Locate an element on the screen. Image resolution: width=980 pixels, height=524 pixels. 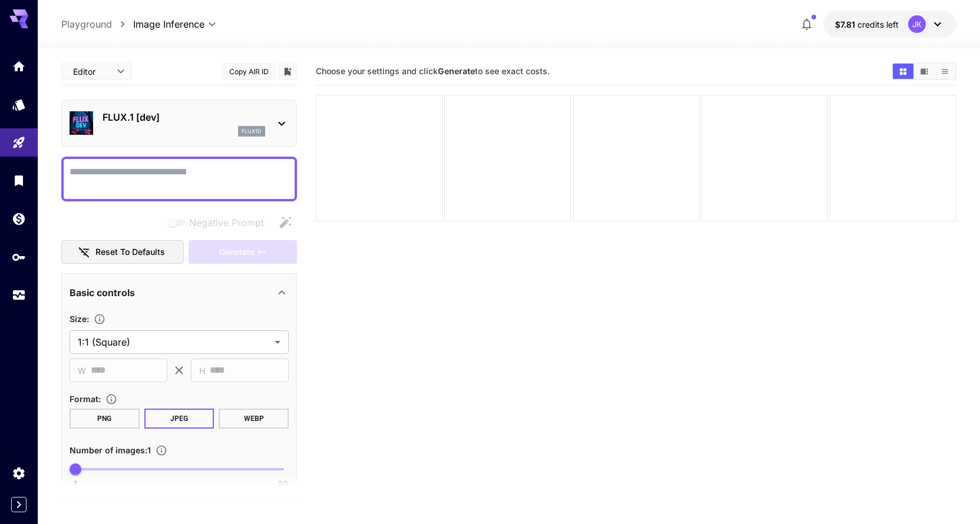
p: flux1d is located at coordinates (251, 131).